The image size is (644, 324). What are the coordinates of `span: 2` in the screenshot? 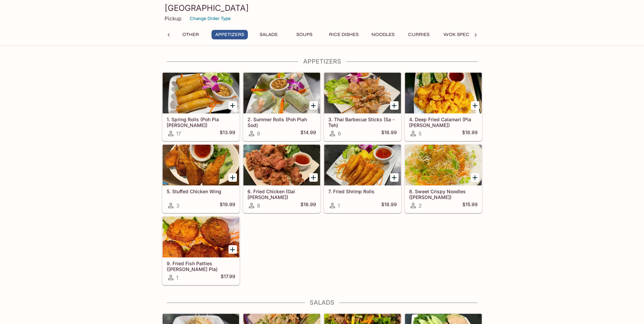 It's located at (420, 206).